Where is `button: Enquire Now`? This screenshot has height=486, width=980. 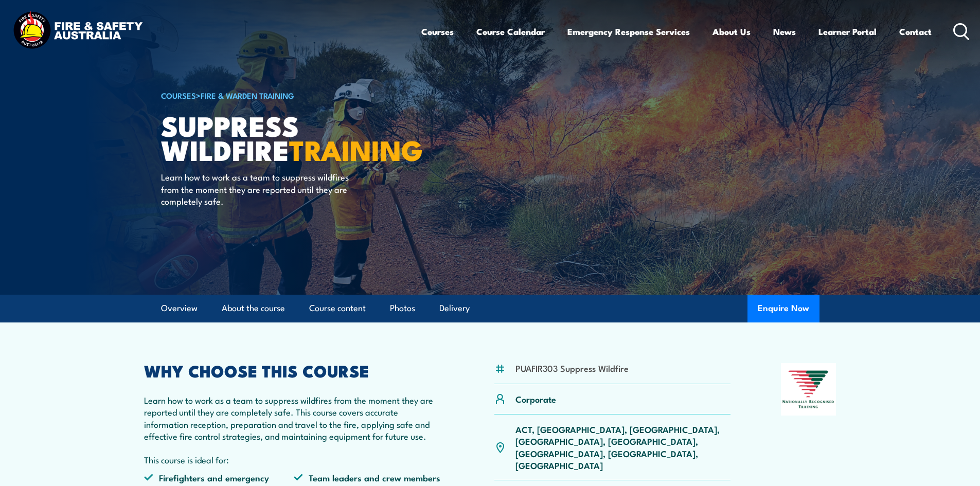
button: Enquire Now is located at coordinates (783, 308).